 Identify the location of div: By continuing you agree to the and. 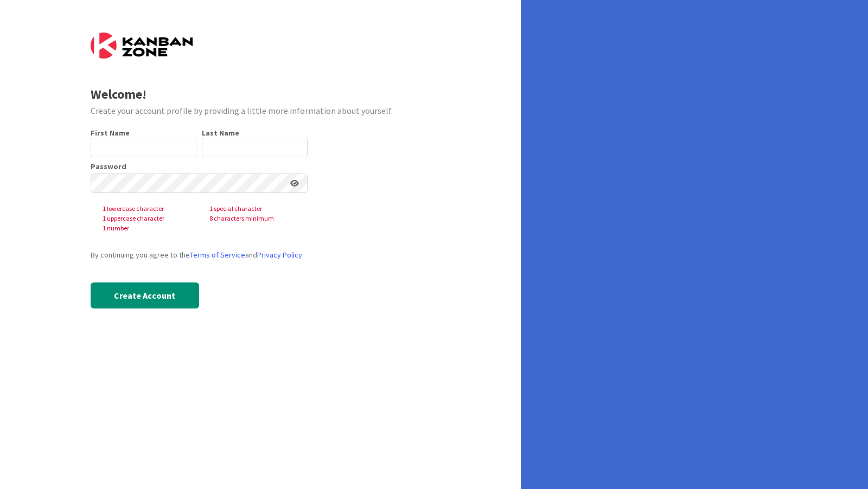
(199, 255).